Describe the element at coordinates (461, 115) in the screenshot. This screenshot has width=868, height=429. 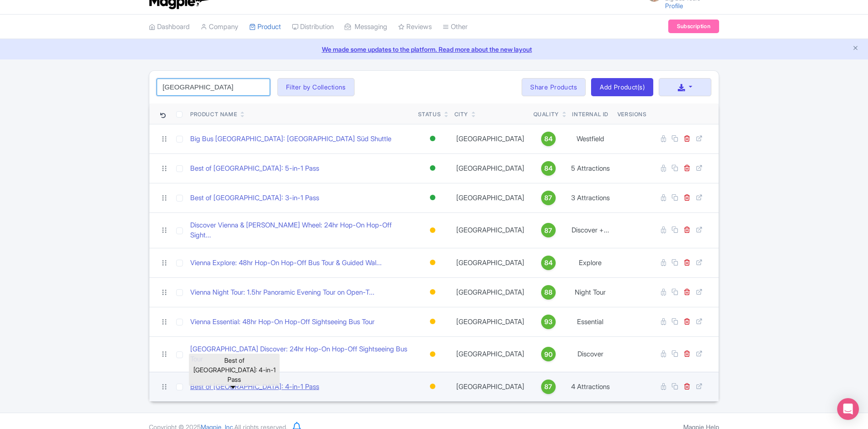
I see `div: City` at that location.